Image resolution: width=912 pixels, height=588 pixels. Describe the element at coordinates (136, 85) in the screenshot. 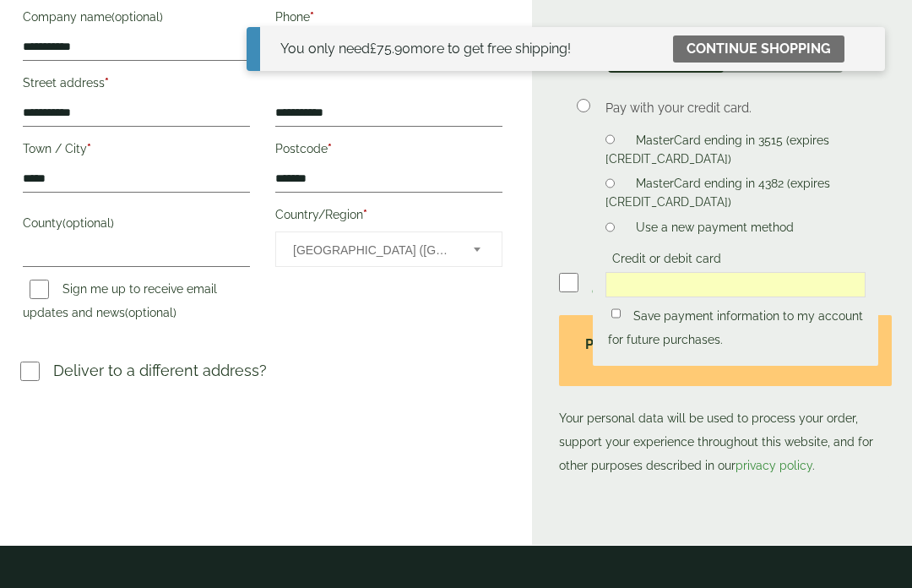

I see `label: Street address` at that location.